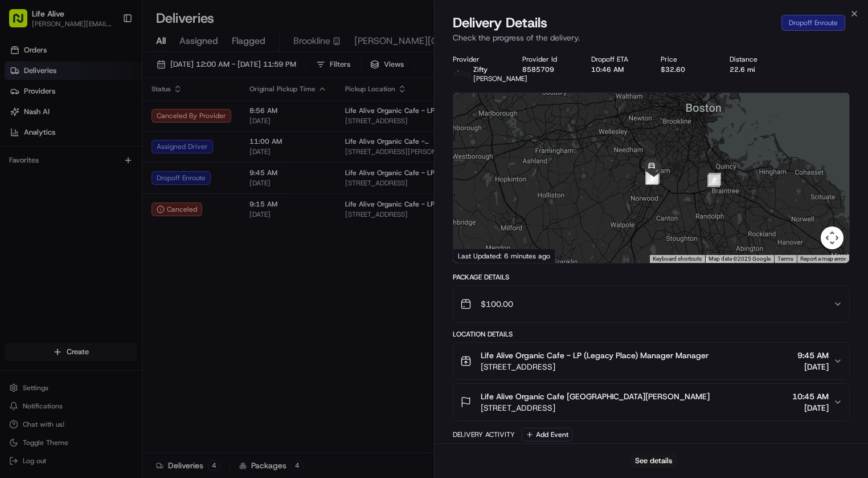 The height and width of the screenshot is (478, 868). What do you see at coordinates (651, 277) in the screenshot?
I see `div: Package Details` at bounding box center [651, 277].